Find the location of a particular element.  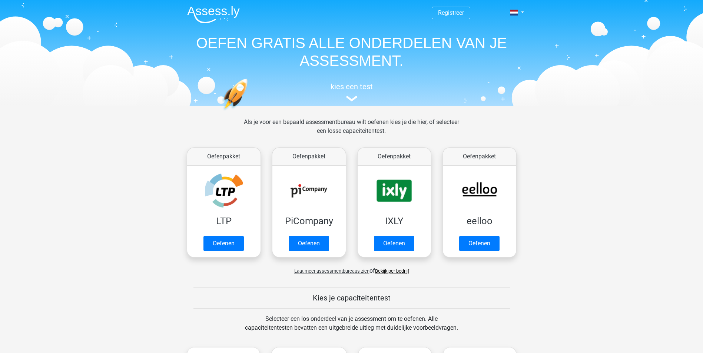

h5: Kies je capaciteitentest is located at coordinates (352, 298).